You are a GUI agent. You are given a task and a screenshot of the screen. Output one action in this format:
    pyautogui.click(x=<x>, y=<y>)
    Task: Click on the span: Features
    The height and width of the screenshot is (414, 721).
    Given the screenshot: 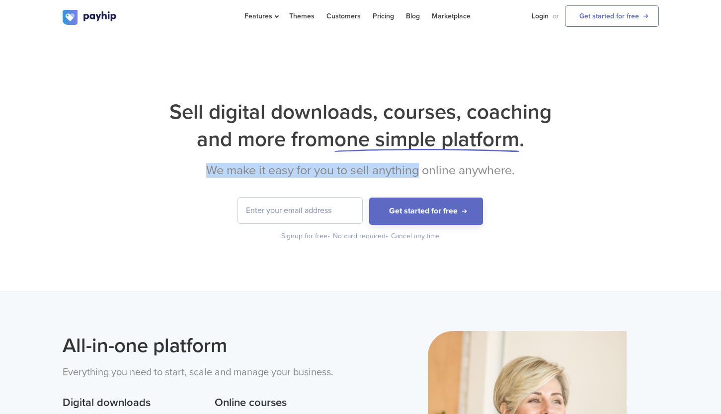 What is the action you would take?
    pyautogui.click(x=261, y=16)
    